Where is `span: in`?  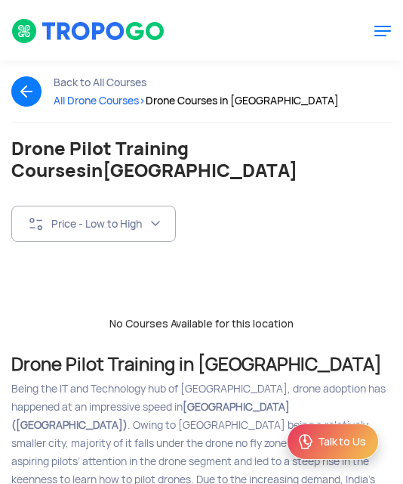
span: in is located at coordinates (94, 170).